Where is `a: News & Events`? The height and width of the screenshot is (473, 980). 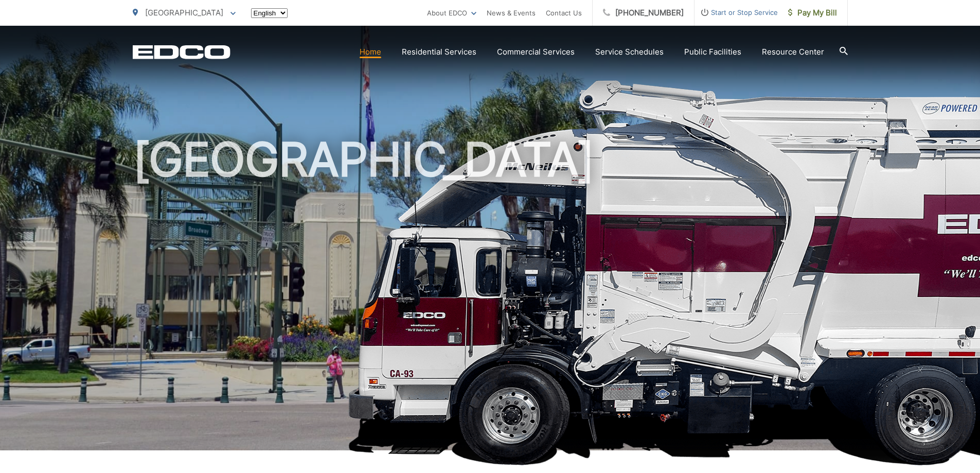 a: News & Events is located at coordinates (511, 13).